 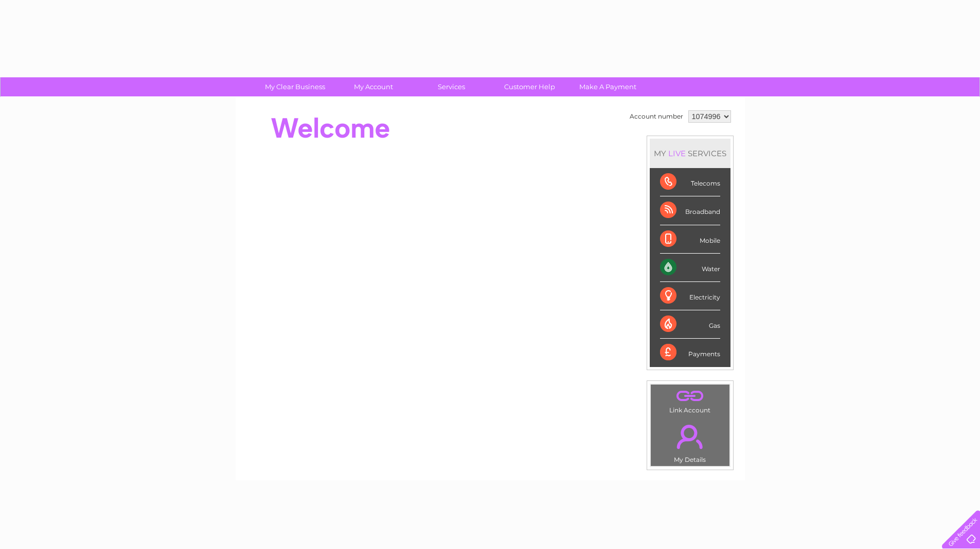 What do you see at coordinates (690, 352) in the screenshot?
I see `div: Payments` at bounding box center [690, 352].